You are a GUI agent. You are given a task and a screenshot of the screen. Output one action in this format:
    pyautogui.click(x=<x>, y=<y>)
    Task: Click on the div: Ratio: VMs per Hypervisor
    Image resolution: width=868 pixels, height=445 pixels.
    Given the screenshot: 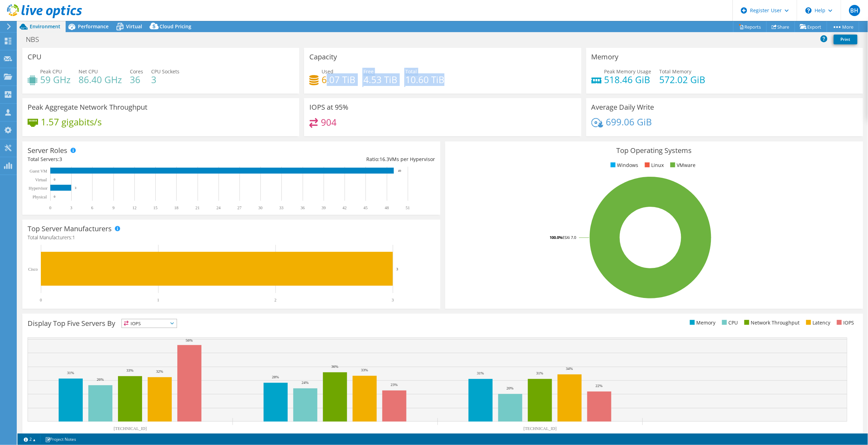 What is the action you would take?
    pyautogui.click(x=333, y=159)
    